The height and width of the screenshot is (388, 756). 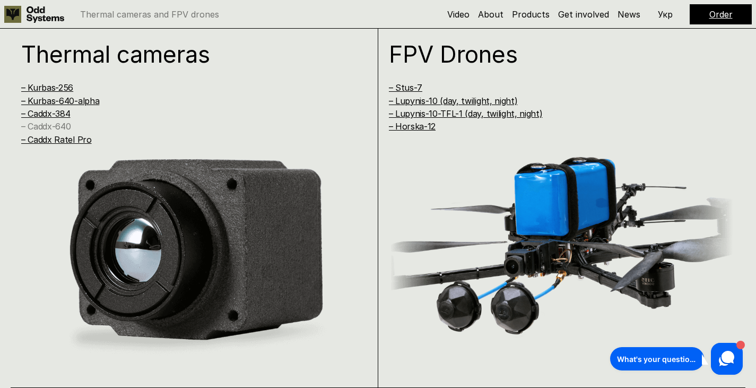 What do you see at coordinates (551, 54) in the screenshot?
I see `h1: FPV Drones` at bounding box center [551, 54].